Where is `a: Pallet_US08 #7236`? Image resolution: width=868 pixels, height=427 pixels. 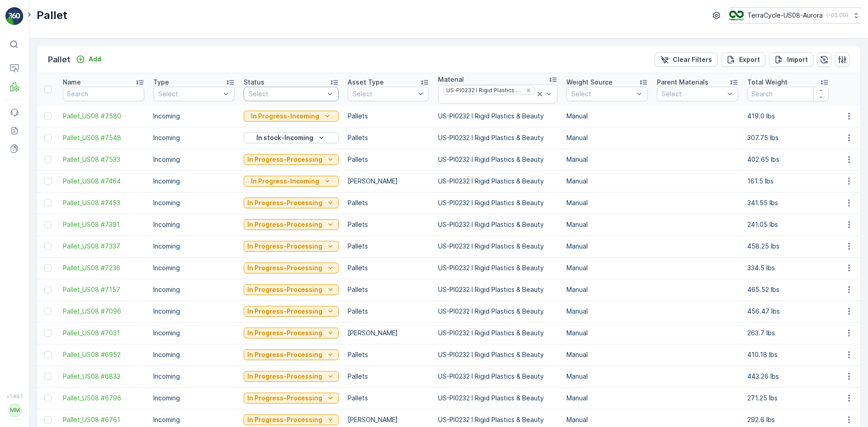
a: Pallet_US08 #7236 is located at coordinates (104, 268).